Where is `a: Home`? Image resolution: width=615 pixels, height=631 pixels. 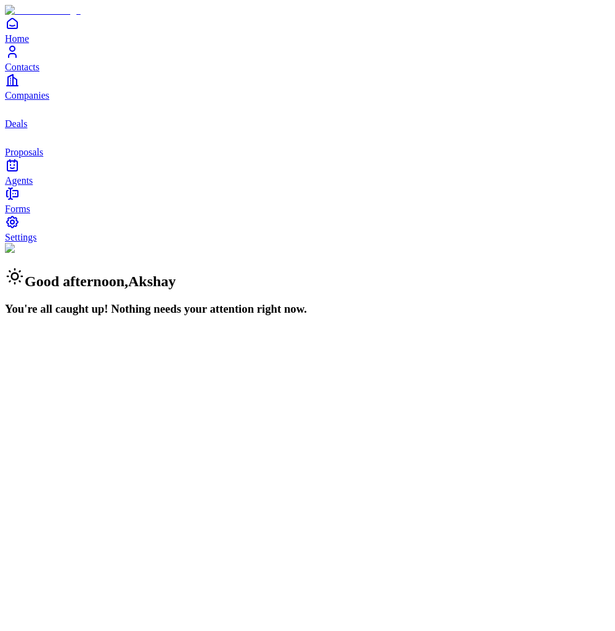 a: Home is located at coordinates (308, 30).